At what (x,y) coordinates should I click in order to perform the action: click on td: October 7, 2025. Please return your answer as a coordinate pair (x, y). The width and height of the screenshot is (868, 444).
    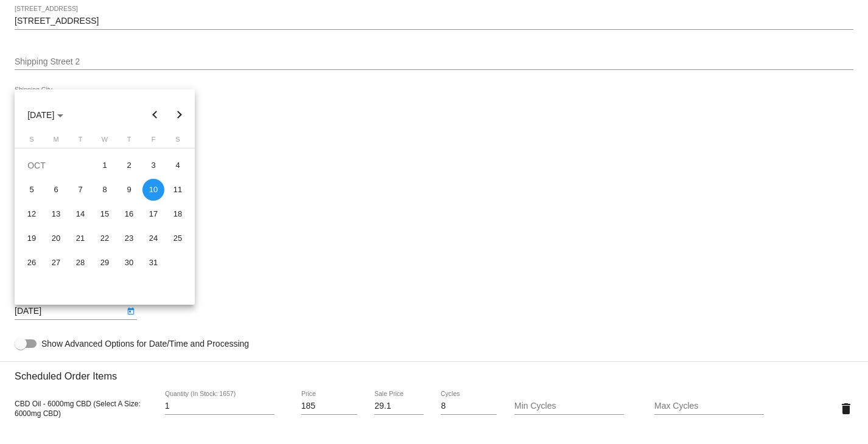
    Looking at the image, I should click on (80, 190).